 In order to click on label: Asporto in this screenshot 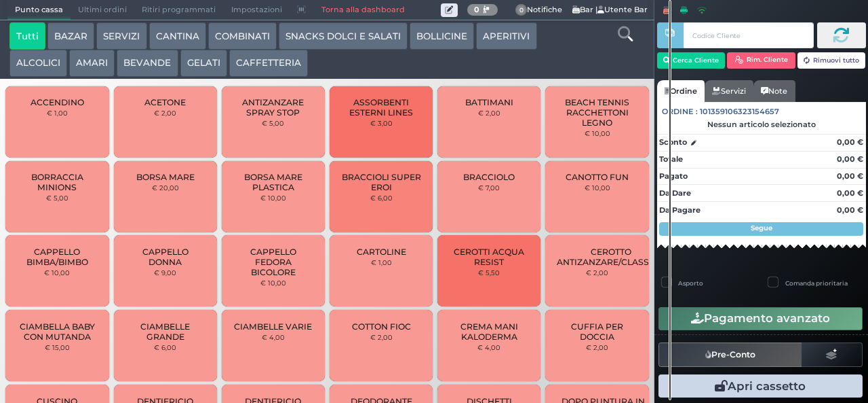, I will do `click(691, 283)`.